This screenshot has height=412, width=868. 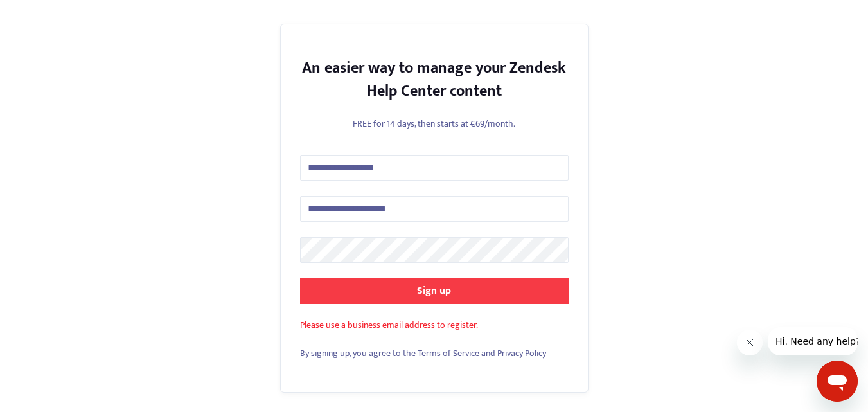 What do you see at coordinates (434, 124) in the screenshot?
I see `p: FREE for 14 days, then starts at €69/month.` at bounding box center [434, 124].